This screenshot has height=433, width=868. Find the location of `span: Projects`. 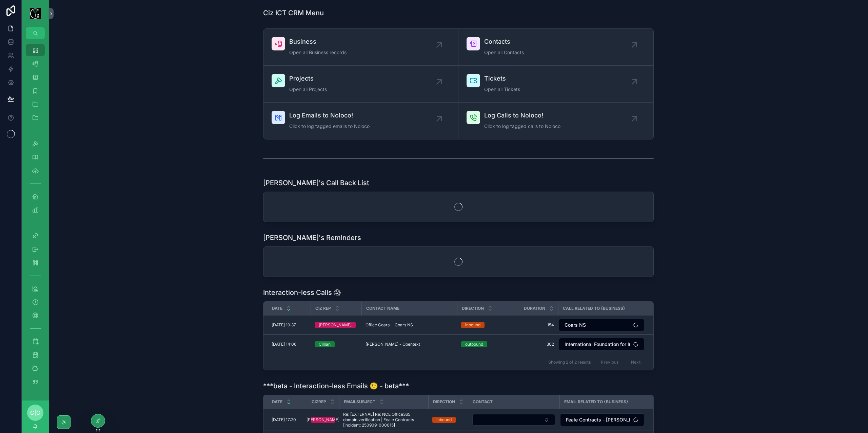

span: Projects is located at coordinates (308, 78).